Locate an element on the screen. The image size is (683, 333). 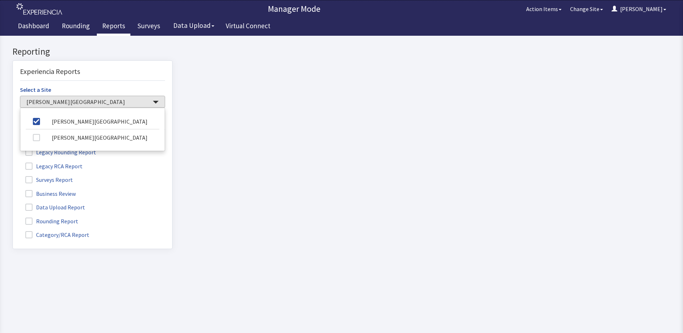
a: Rounding is located at coordinates (76, 27).